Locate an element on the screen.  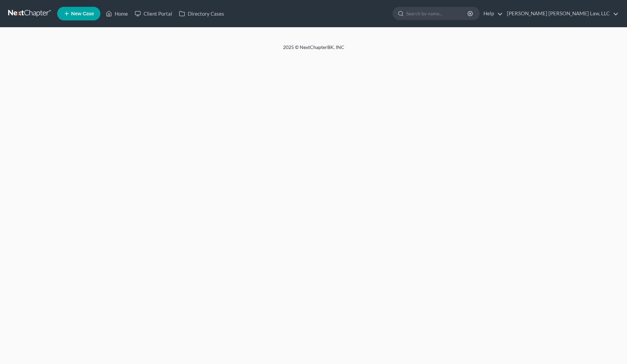
div: 2025 © NextChapterBK, INC is located at coordinates (314, 50).